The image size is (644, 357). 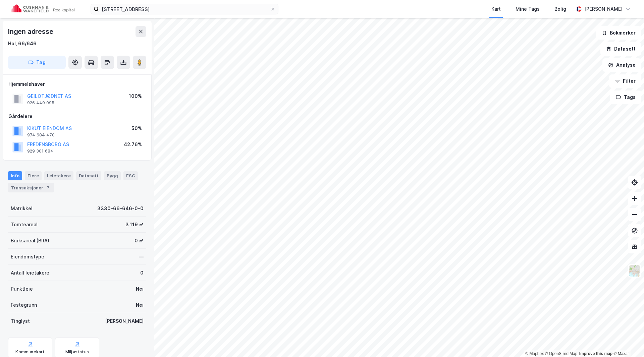 What do you see at coordinates (635, 271) in the screenshot?
I see `img: Z` at bounding box center [635, 271].